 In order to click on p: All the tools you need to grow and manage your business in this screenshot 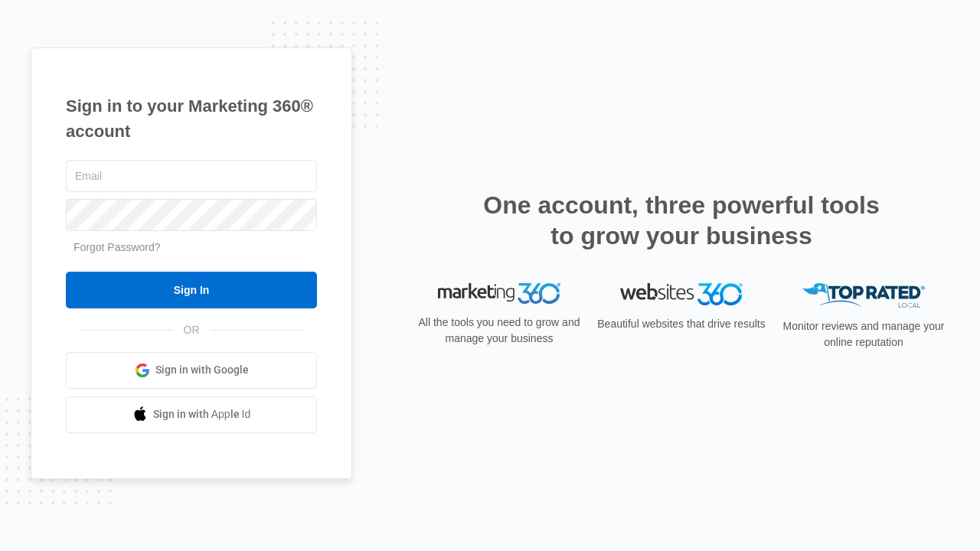, I will do `click(499, 330)`.